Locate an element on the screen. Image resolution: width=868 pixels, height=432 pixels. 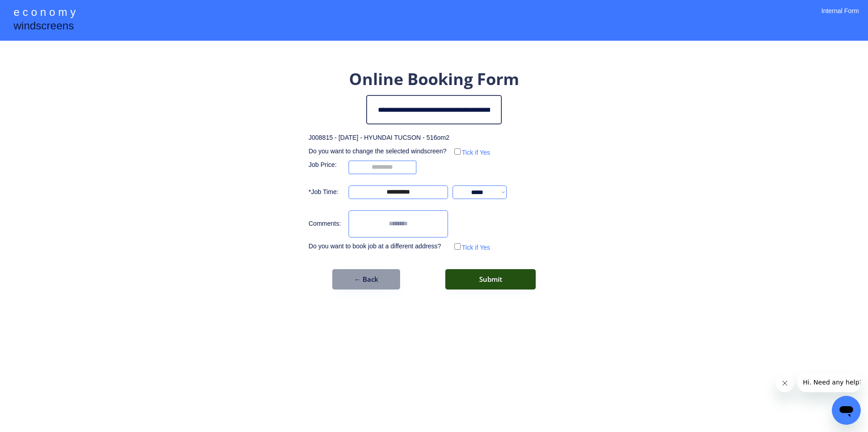
div: Do you want to book job at a different address? is located at coordinates (378, 246).